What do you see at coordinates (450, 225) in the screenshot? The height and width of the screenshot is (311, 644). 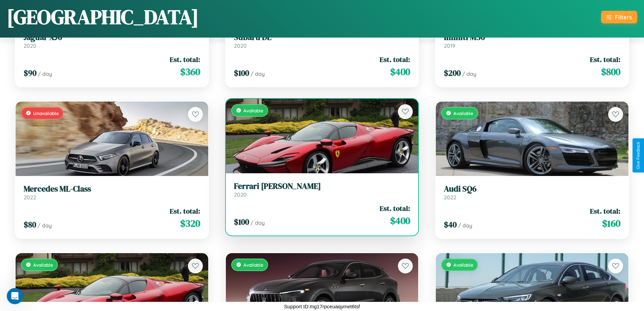 I see `span: $ 40` at bounding box center [450, 225].